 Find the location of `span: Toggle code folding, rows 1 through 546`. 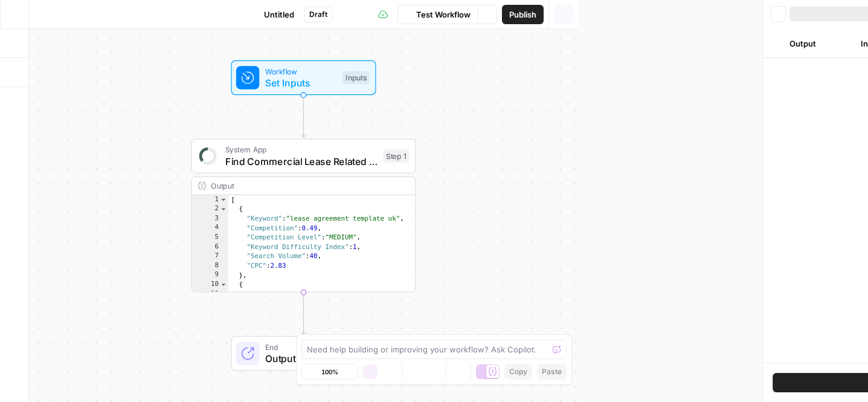

span: Toggle code folding, rows 1 through 546 is located at coordinates (223, 200).